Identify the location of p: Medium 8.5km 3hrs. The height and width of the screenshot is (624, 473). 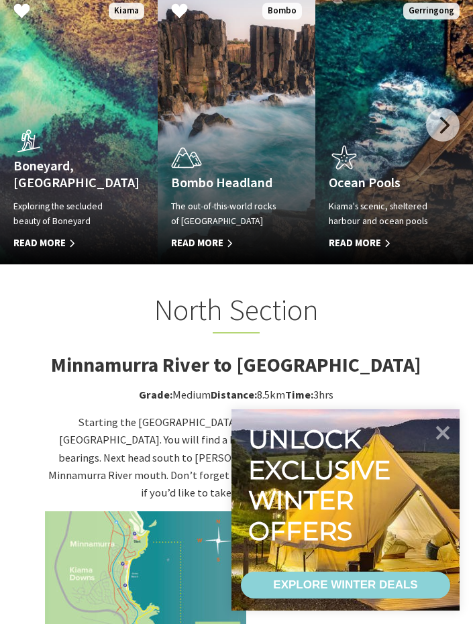
(236, 394).